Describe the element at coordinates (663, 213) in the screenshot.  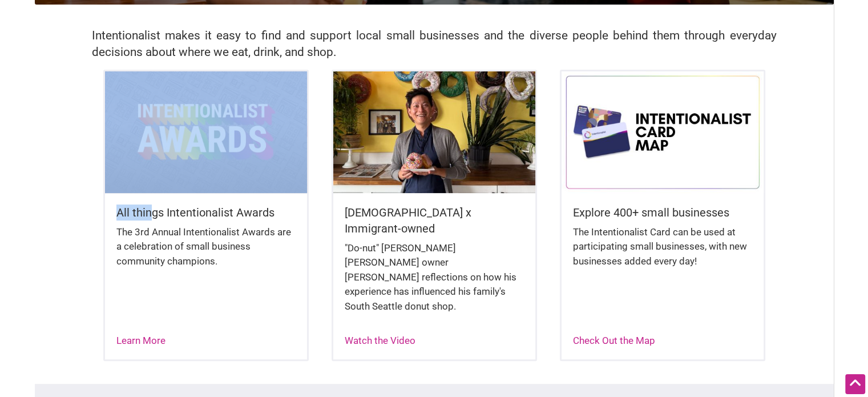
I see `h5: Explore 400+ small businesses` at that location.